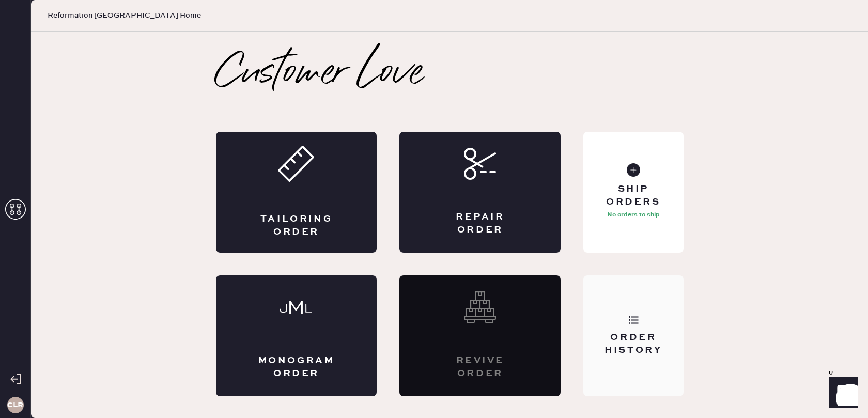  Describe the element at coordinates (633, 215) in the screenshot. I see `p: No orders to ship` at that location.